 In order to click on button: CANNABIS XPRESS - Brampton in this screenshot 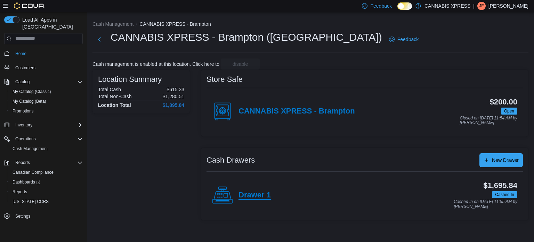, I will do `click(175, 24)`.